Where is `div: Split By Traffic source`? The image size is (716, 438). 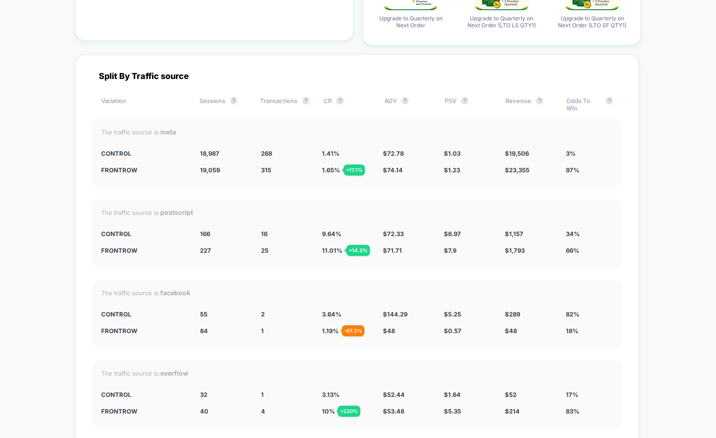 div: Split By Traffic source is located at coordinates (357, 76).